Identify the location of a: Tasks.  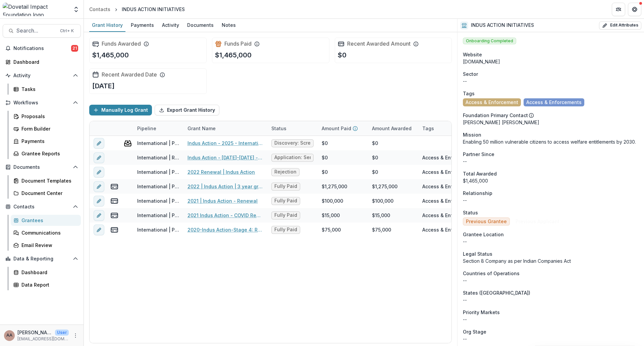
(45, 89).